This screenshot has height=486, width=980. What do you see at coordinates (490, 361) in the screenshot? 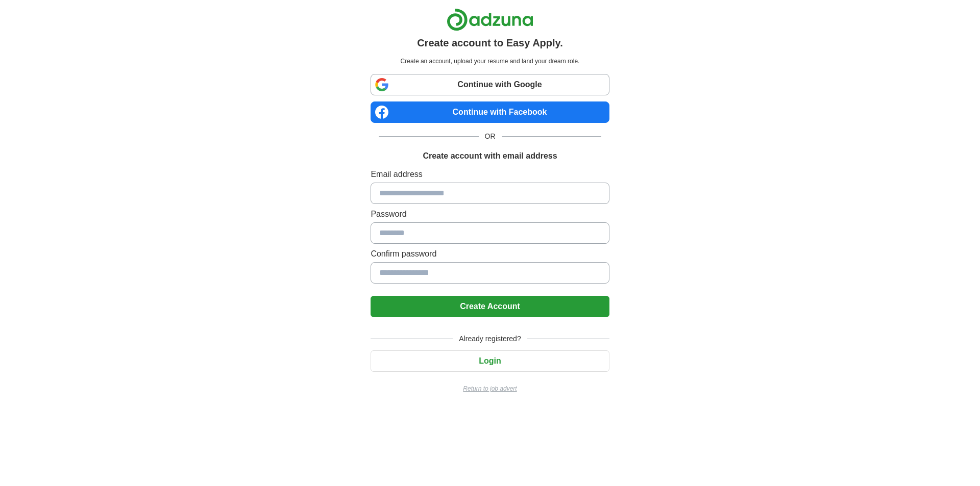
I see `button: Login` at bounding box center [490, 361].